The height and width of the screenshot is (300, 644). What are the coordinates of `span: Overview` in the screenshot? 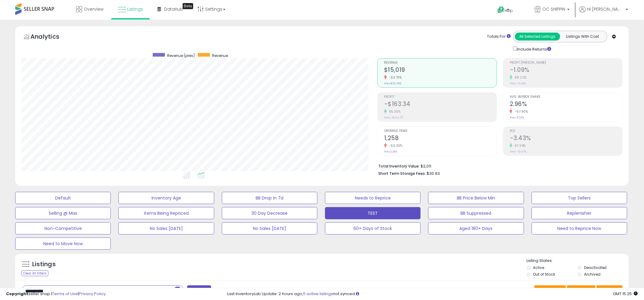 It's located at (93, 9).